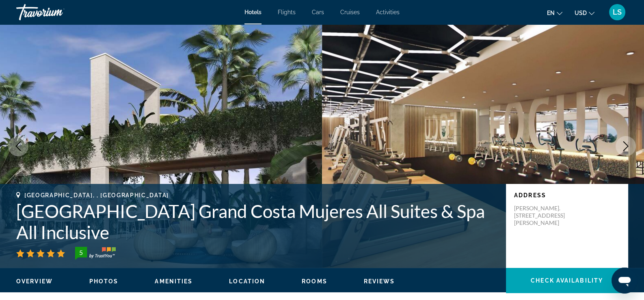 The height and width of the screenshot is (300, 644). I want to click on button: Change language, so click(554, 13).